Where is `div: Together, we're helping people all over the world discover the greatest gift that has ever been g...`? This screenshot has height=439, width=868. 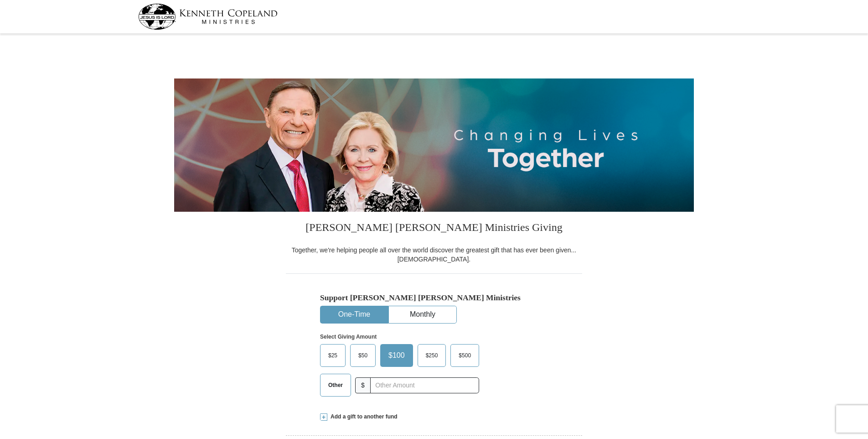 div: Together, we're helping people all over the world discover the greatest gift that has ever been g... is located at coordinates (434, 255).